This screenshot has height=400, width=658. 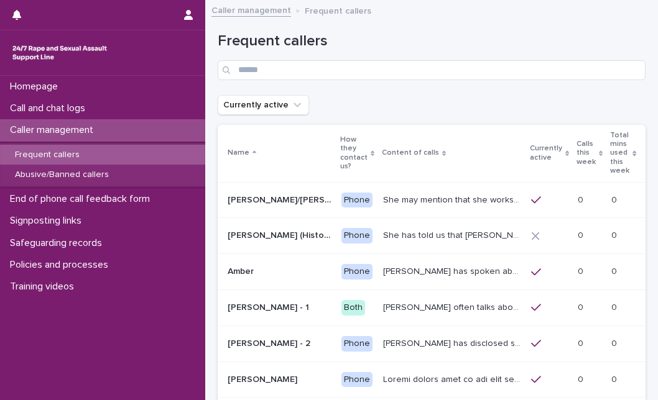 I want to click on p: She may mention that she works as a Nanny, looking after two children. Abbie / Emily has let us k..., so click(x=453, y=199).